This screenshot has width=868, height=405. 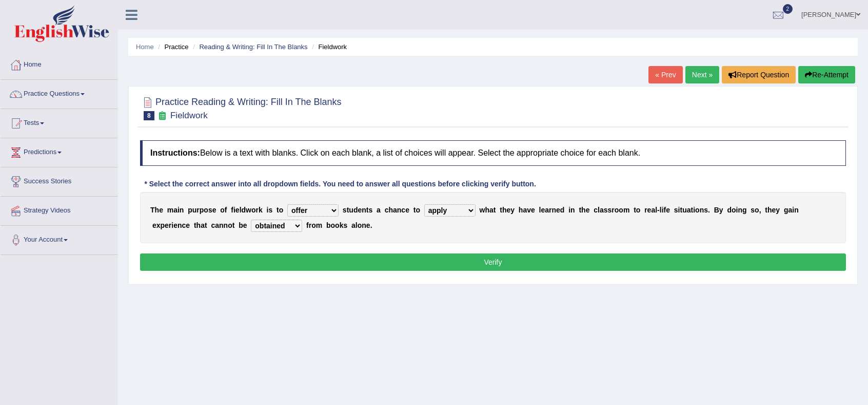 What do you see at coordinates (744, 210) in the screenshot?
I see `b: g` at bounding box center [744, 210].